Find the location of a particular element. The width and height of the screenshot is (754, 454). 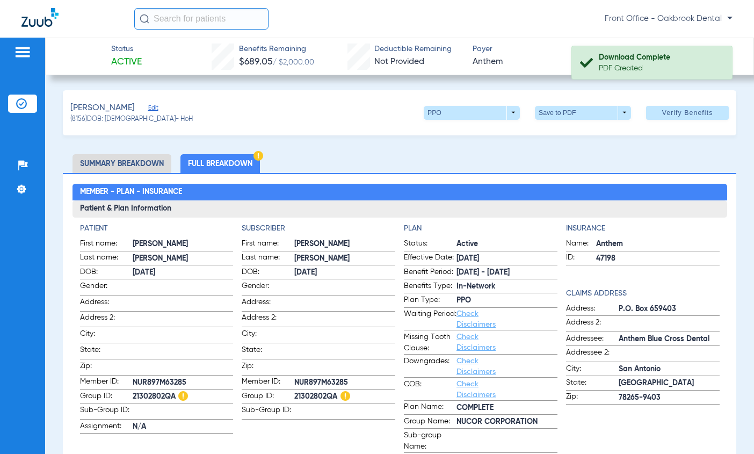

span: Assignment: is located at coordinates (106, 427).